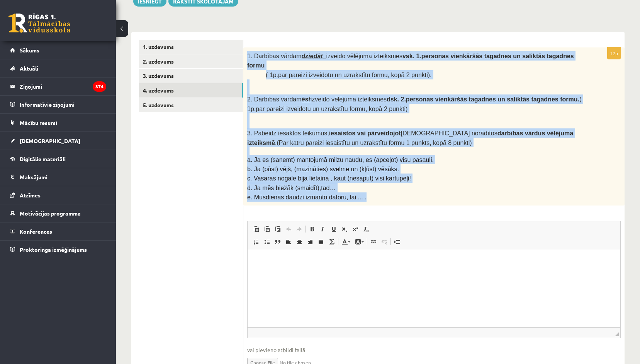  I want to click on b: darbības vārdus vēlējuma izteiksmē, so click(410, 138).